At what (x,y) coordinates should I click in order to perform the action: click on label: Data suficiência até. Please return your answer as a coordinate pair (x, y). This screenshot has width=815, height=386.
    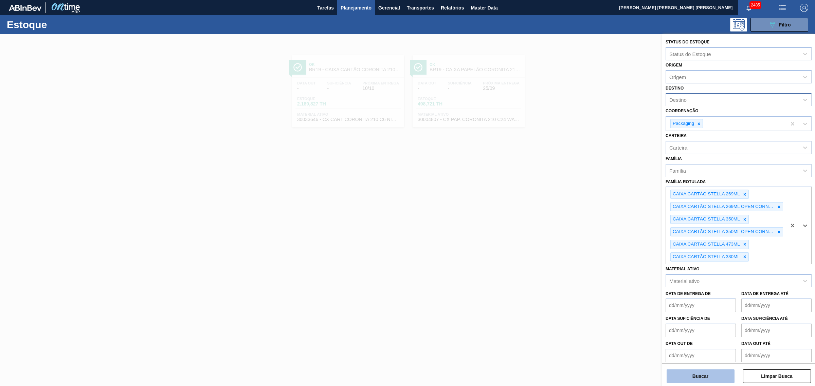
    Looking at the image, I should click on (764, 319).